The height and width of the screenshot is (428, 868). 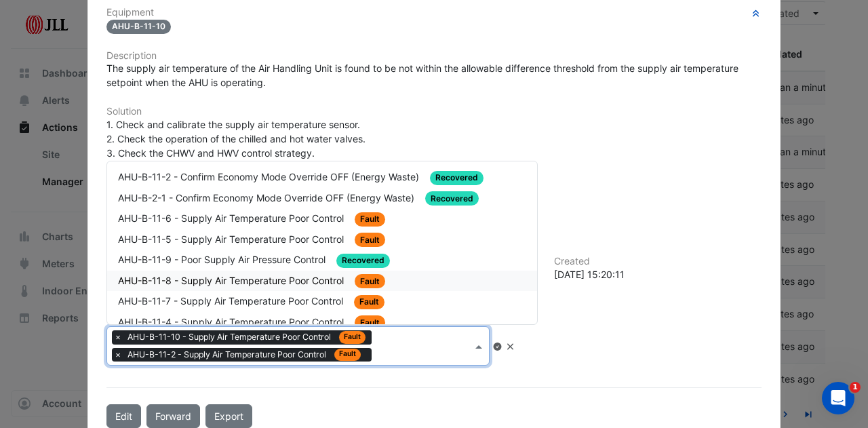 I want to click on a: Export, so click(x=229, y=416).